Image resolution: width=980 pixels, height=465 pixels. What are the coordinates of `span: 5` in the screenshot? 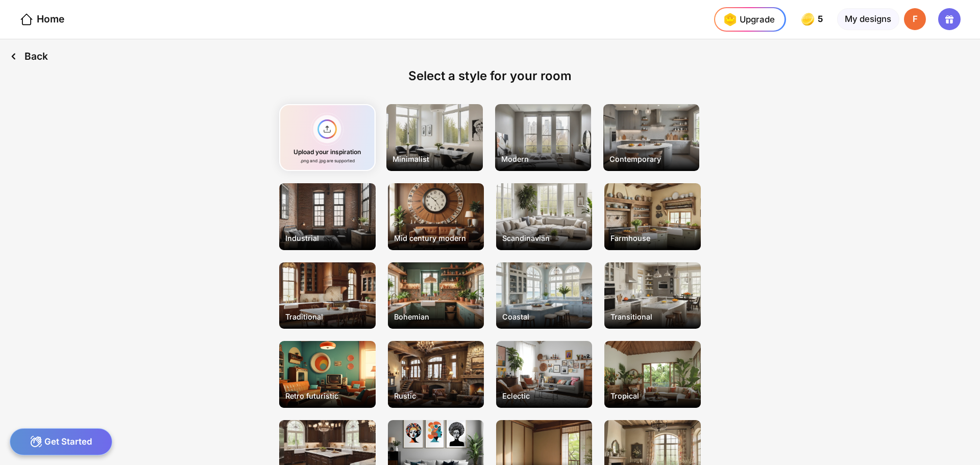 It's located at (822, 19).